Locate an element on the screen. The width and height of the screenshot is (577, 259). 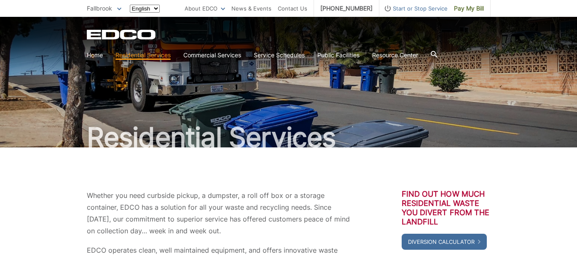
a: News & Events is located at coordinates (251, 8).